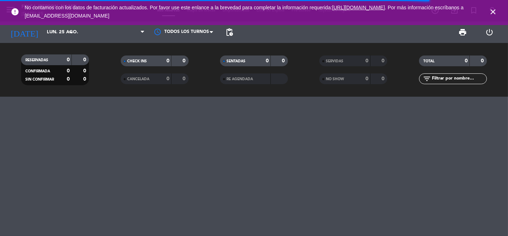 Image resolution: width=508 pixels, height=236 pixels. What do you see at coordinates (335, 61) in the screenshot?
I see `span: SERVIDAS` at bounding box center [335, 61].